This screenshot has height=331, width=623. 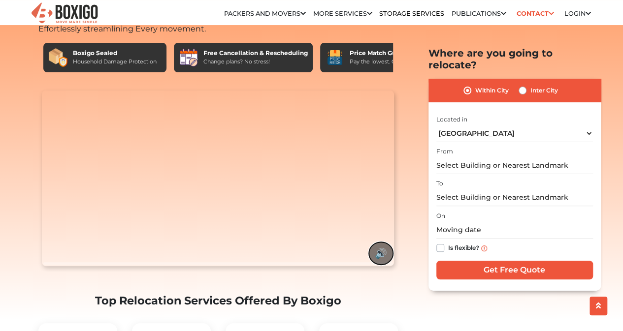 What do you see at coordinates (515, 270) in the screenshot?
I see `input: Get Free Quote` at bounding box center [515, 270].